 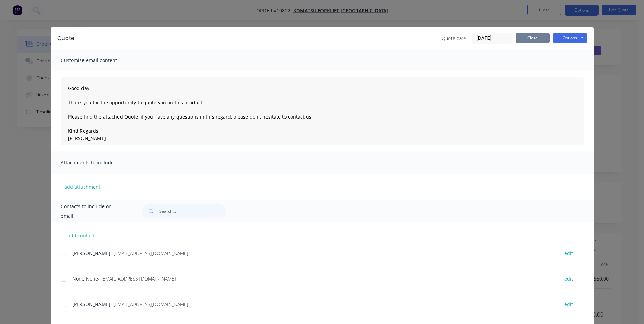 What do you see at coordinates (570, 38) in the screenshot?
I see `button: Options` at bounding box center [570, 38].